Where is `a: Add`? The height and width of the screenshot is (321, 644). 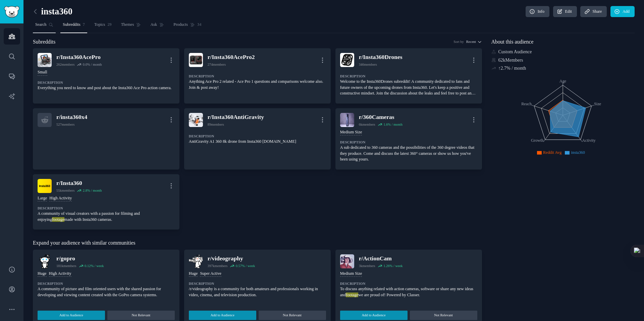 a: Add is located at coordinates (622, 12).